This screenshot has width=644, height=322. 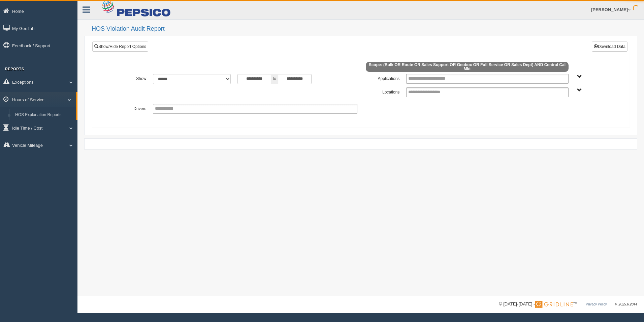 What do you see at coordinates (626, 304) in the screenshot?
I see `span: v. 2025.6.2844` at bounding box center [626, 304].